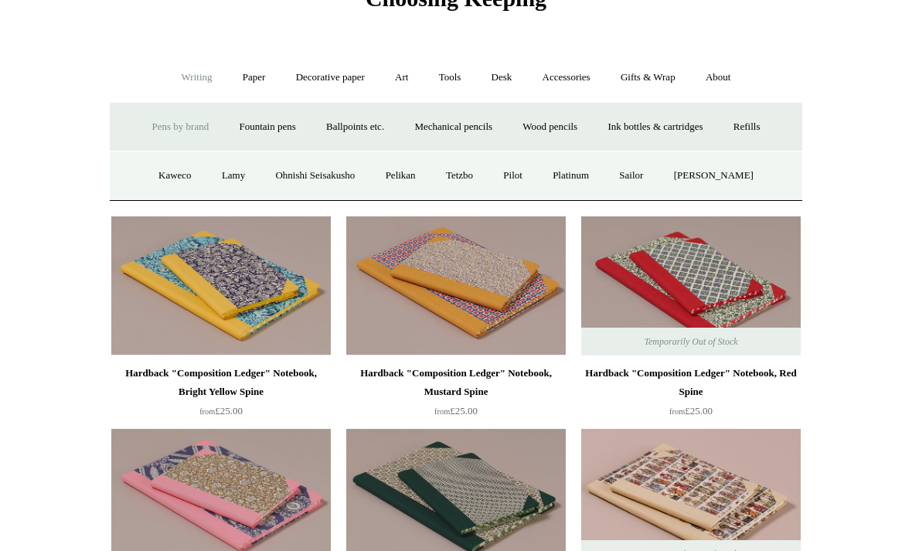 This screenshot has width=912, height=551. Describe the element at coordinates (691, 286) in the screenshot. I see `img: Hardback "Composition Ledger" Notebook, Red Spine` at that location.